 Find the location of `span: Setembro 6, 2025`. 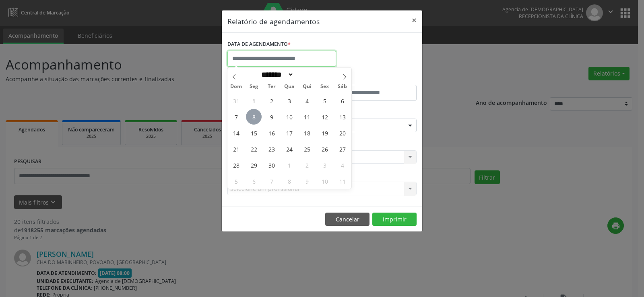

span: Setembro 6, 2025 is located at coordinates (342, 101).